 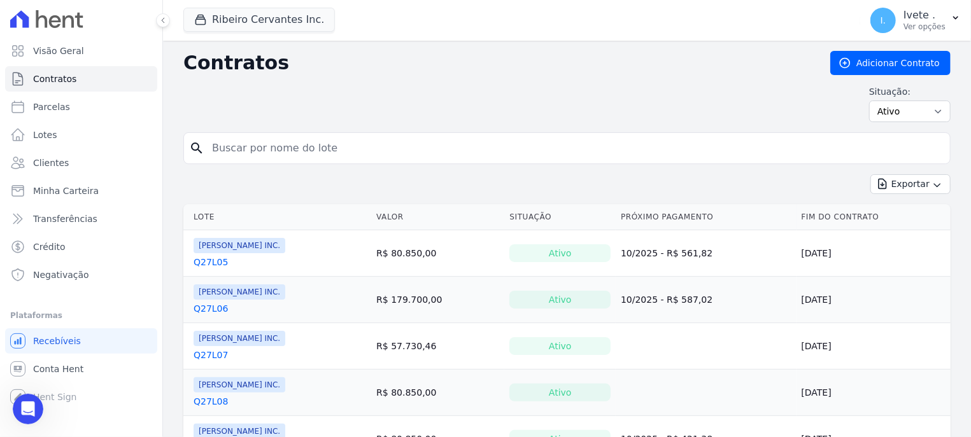 I want to click on div: Porém, só é possível colocar data de 2020 pra frente, mas existem contratos que tiveram assinatur..., so click(x=145, y=68).